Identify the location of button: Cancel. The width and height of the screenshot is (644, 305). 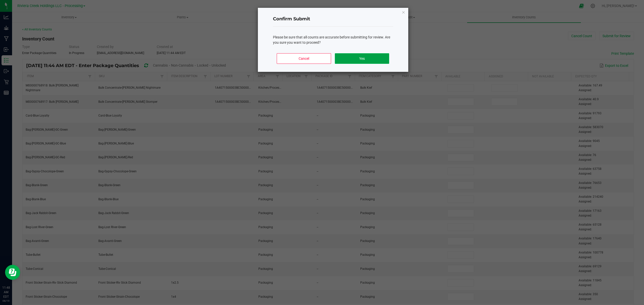
(304, 59).